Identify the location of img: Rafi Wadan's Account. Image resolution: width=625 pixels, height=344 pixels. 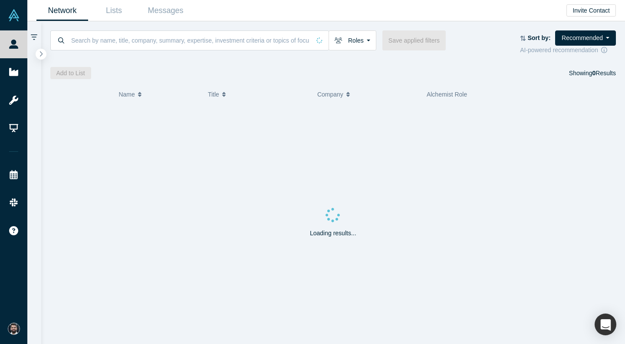
(14, 328).